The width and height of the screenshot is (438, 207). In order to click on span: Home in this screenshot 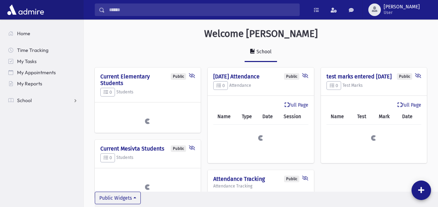, I will do `click(24, 33)`.